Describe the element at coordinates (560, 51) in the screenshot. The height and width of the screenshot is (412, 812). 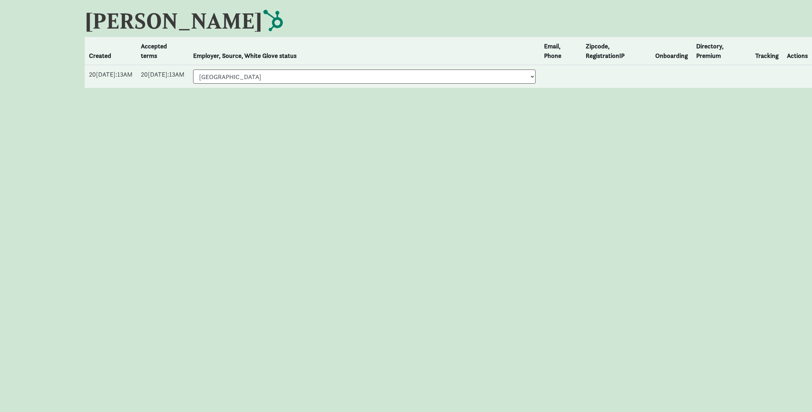
I see `th: Email, Phone` at that location.